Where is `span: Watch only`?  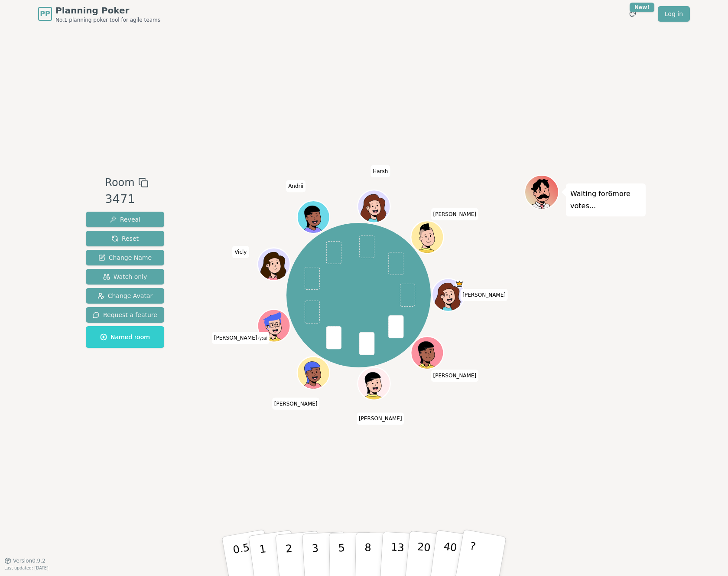
span: Watch only is located at coordinates (125, 276).